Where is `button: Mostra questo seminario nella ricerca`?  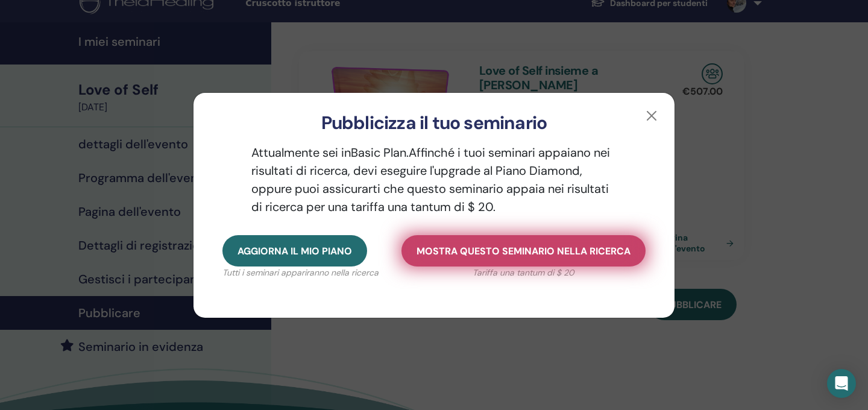
button: Mostra questo seminario nella ricerca is located at coordinates (523, 251).